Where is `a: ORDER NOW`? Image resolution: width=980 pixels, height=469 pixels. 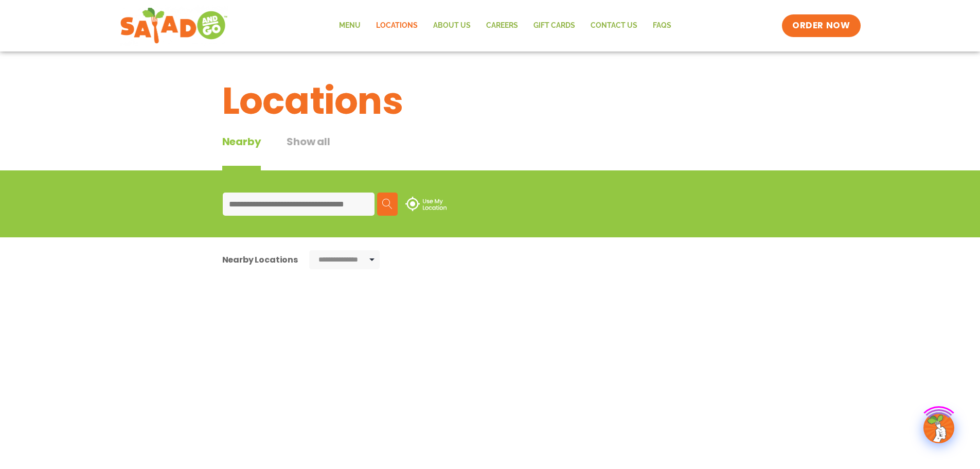
a: ORDER NOW is located at coordinates (821, 26).